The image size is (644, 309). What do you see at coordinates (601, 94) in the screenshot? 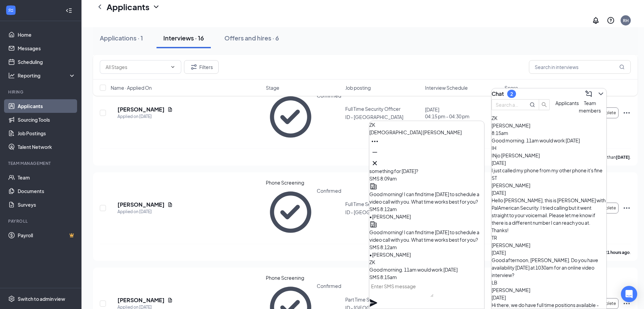
I see `button: ChevronDown` at bounding box center [601, 94].